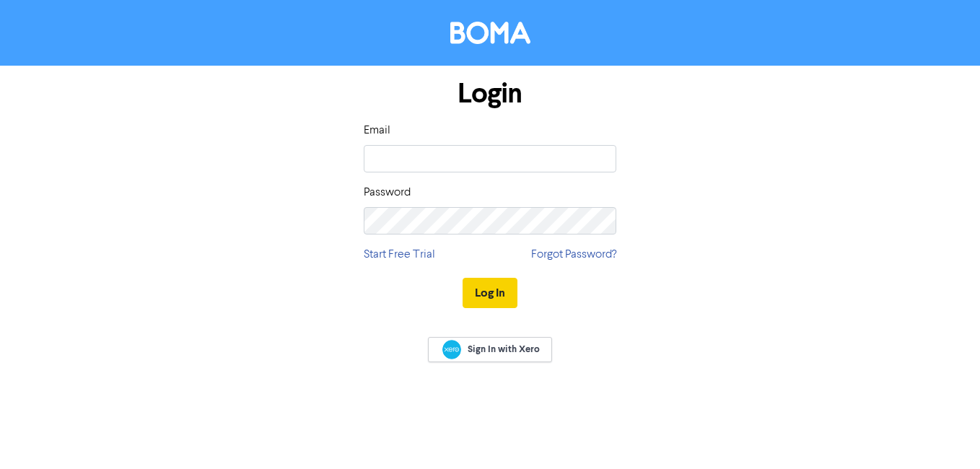  I want to click on div: Chat Widget, so click(943, 434).